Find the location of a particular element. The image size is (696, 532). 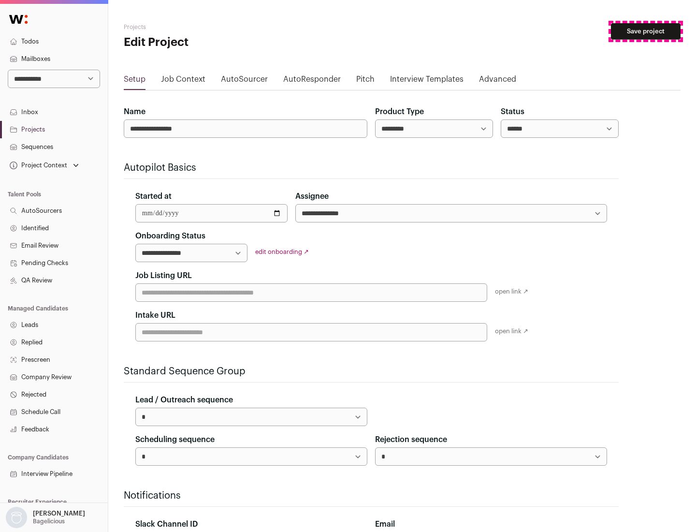

a: Interview Templates is located at coordinates (427, 81).